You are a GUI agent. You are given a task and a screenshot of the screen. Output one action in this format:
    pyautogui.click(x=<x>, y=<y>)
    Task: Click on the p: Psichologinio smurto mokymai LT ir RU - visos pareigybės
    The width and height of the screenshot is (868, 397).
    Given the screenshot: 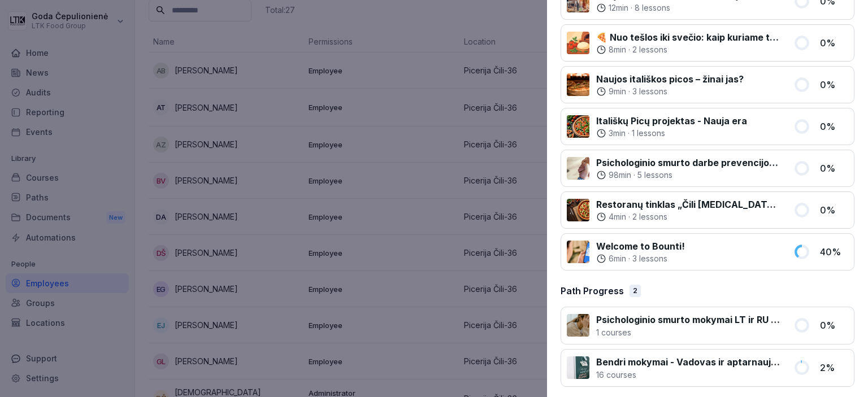 What is the action you would take?
    pyautogui.click(x=687, y=319)
    